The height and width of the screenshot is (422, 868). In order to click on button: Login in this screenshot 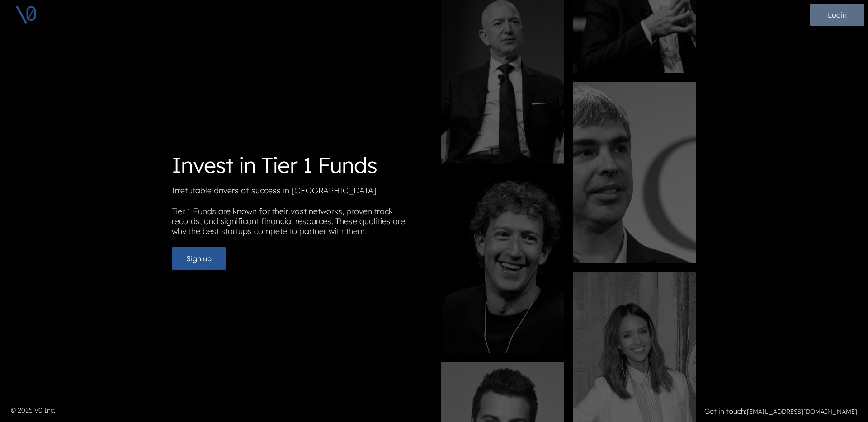, I will do `click(838, 15)`.